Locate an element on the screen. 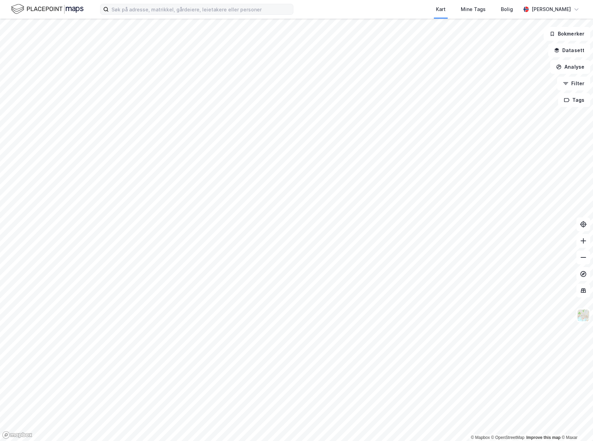 This screenshot has height=441, width=593. div: Bolig is located at coordinates (507, 9).